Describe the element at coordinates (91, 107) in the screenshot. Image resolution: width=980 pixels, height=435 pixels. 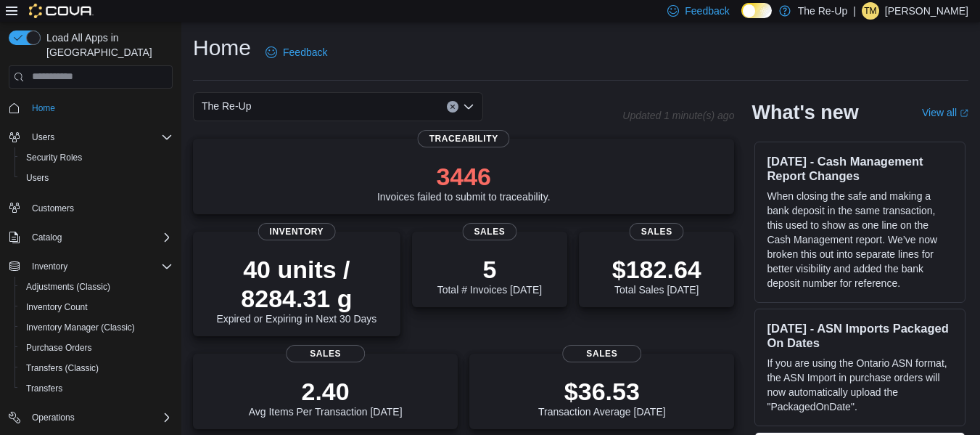
I see `button: Home` at that location.